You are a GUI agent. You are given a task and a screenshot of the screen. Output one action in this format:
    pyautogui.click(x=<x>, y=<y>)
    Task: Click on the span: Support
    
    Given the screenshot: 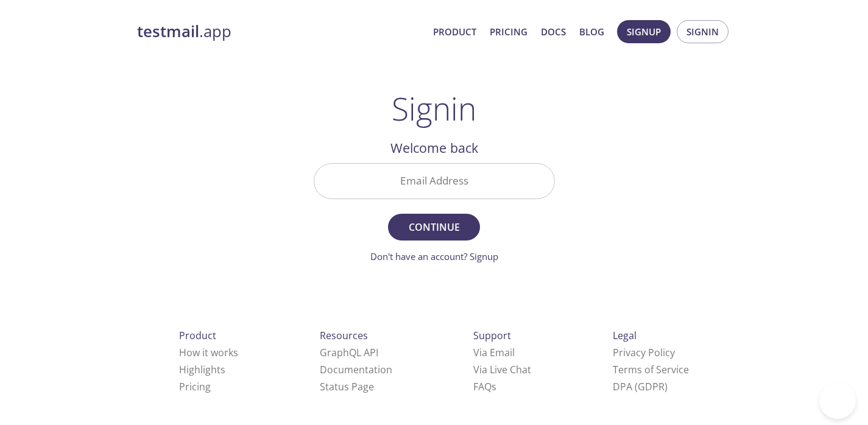 What is the action you would take?
    pyautogui.click(x=492, y=335)
    